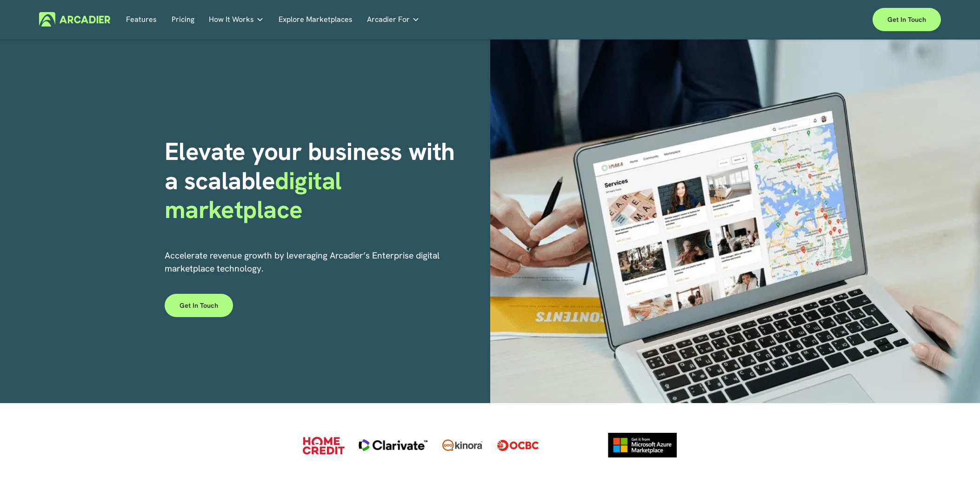 Image resolution: width=980 pixels, height=477 pixels. Describe the element at coordinates (313, 166) in the screenshot. I see `strong: Elevate your business with a scalable` at that location.